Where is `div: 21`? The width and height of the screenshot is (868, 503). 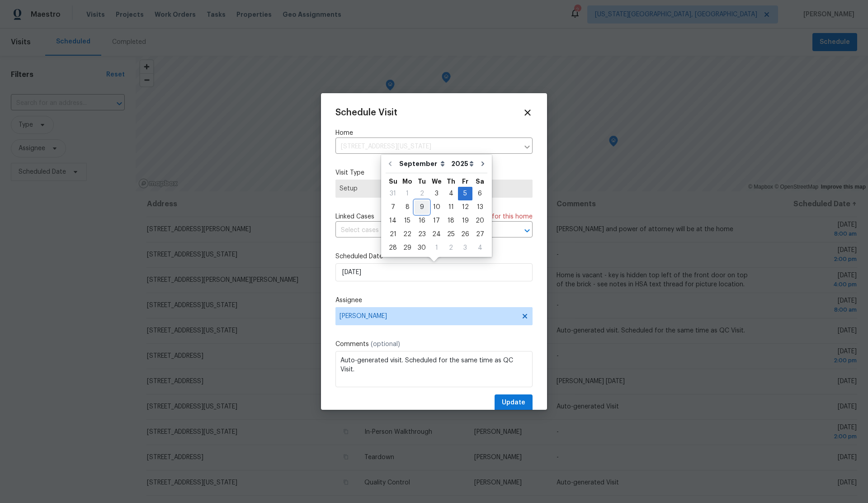
div: 21 is located at coordinates (393, 234).